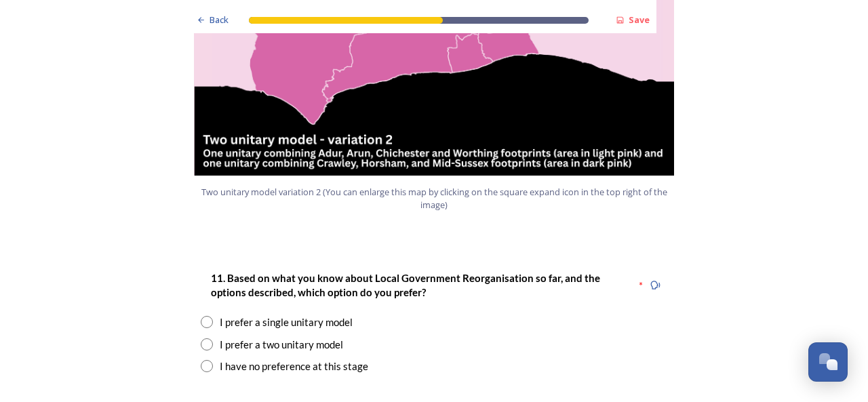  Describe the element at coordinates (281, 344) in the screenshot. I see `div: I prefer a two unitary model` at that location.